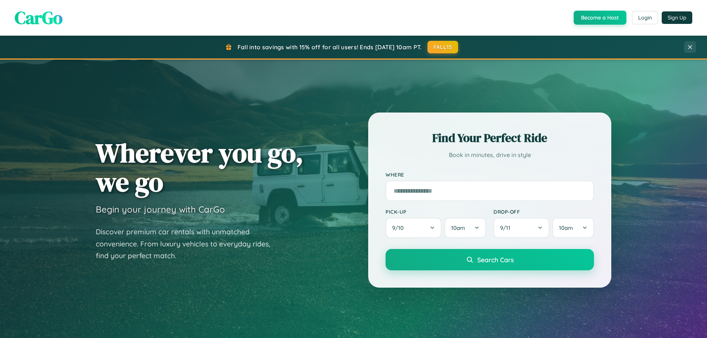 This screenshot has width=707, height=338. I want to click on h1: Wherever you go, we go, so click(200, 168).